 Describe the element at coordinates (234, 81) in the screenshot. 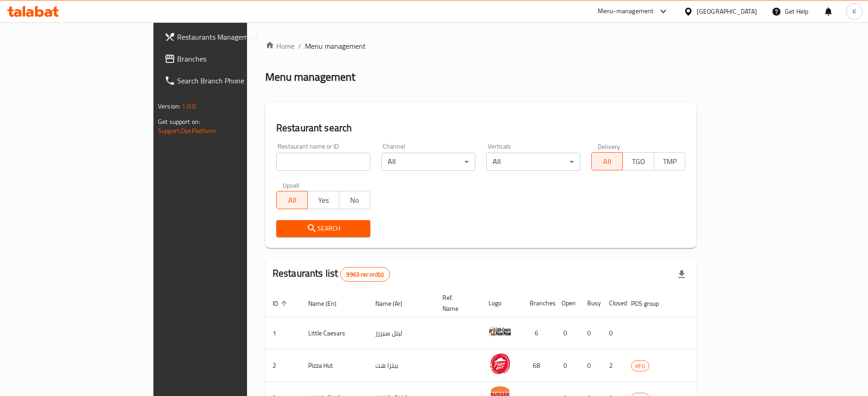

I see `span: Search Branch Phone` at that location.